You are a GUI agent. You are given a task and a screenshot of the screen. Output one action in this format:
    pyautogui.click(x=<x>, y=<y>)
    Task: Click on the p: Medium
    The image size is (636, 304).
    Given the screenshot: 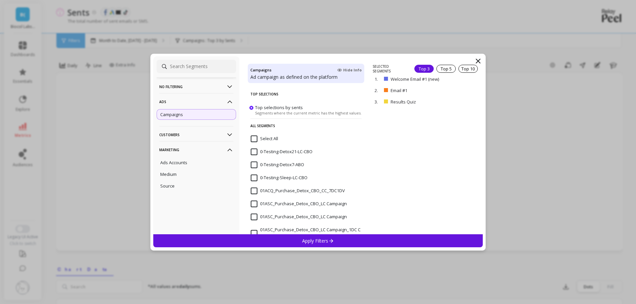 What is the action you would take?
    pyautogui.click(x=168, y=174)
    